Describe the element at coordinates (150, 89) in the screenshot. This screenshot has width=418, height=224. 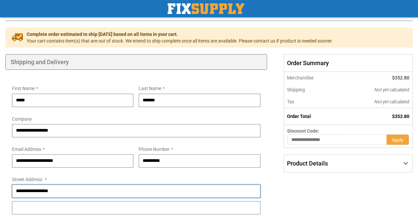
I see `span: Last Name` at that location.